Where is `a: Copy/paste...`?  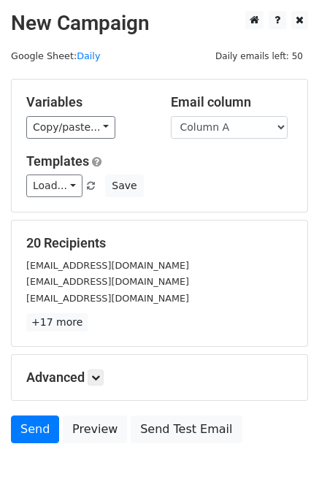 a: Copy/paste... is located at coordinates (71, 127).